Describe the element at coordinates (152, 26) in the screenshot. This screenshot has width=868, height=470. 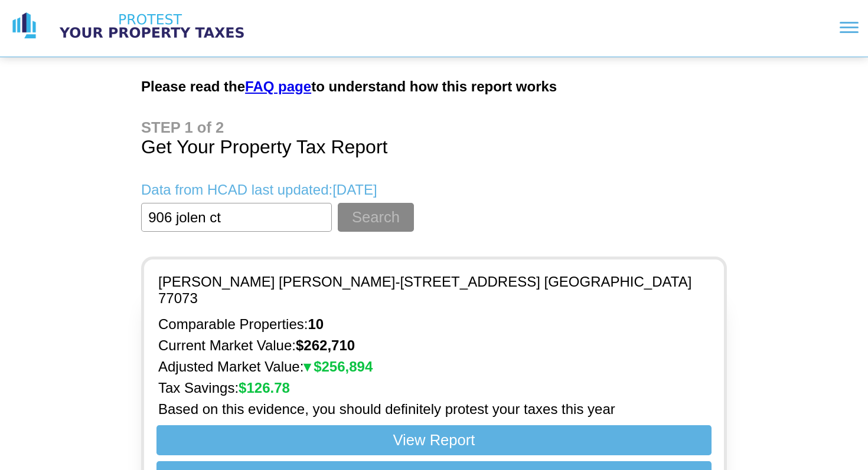
I see `img: logo text` at that location.